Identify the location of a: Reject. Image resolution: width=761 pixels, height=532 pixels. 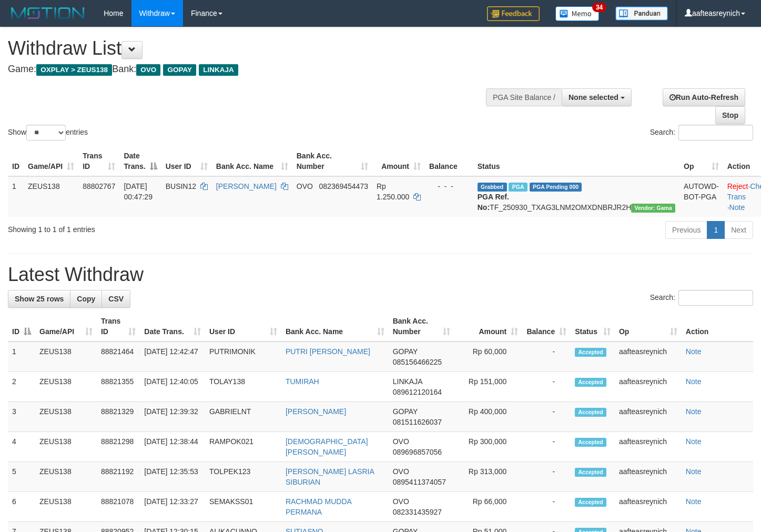
(738, 187).